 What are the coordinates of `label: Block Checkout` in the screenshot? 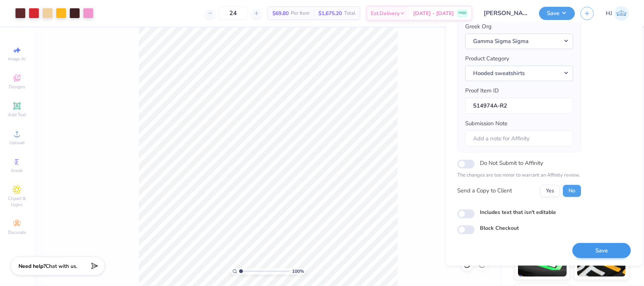 It's located at (500, 228).